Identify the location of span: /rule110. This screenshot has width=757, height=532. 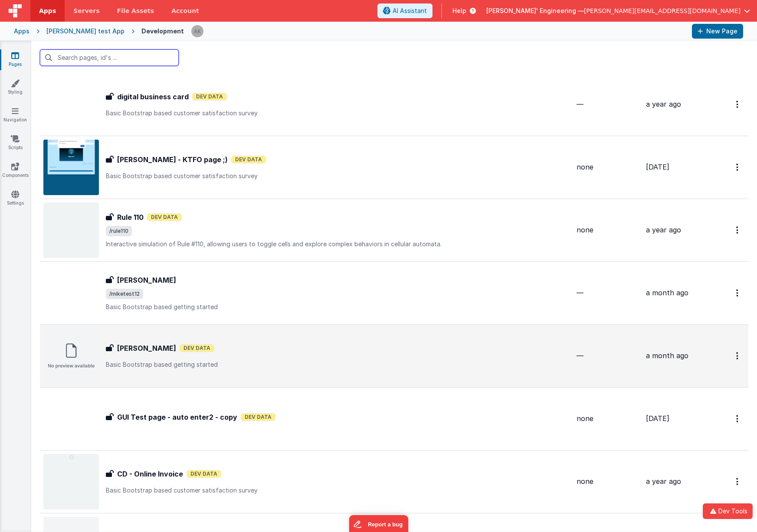
(119, 231).